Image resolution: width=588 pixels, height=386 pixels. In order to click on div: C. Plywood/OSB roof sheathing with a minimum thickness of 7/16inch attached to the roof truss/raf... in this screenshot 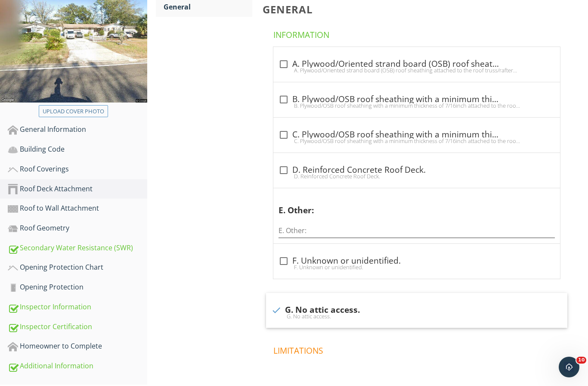, I will do `click(416, 141)`.